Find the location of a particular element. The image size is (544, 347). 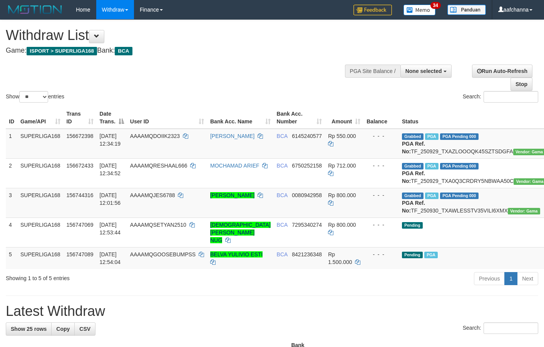

select: Showentries is located at coordinates (33, 97).